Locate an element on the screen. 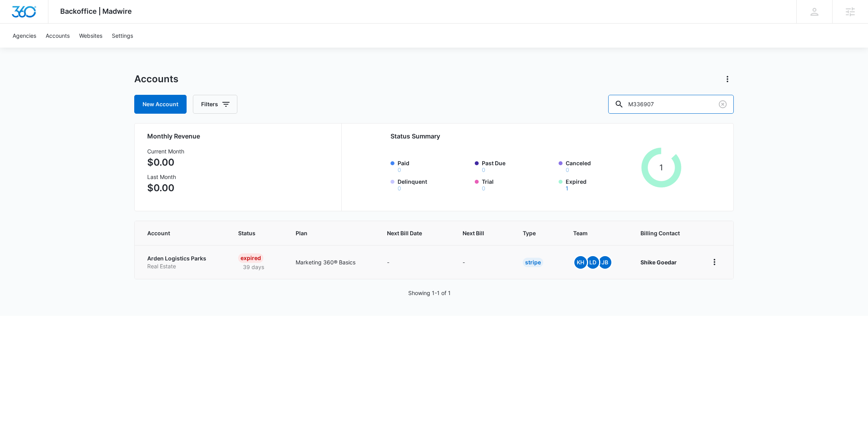 The height and width of the screenshot is (430, 868). p: Marketing 360® Basics is located at coordinates (332, 262).